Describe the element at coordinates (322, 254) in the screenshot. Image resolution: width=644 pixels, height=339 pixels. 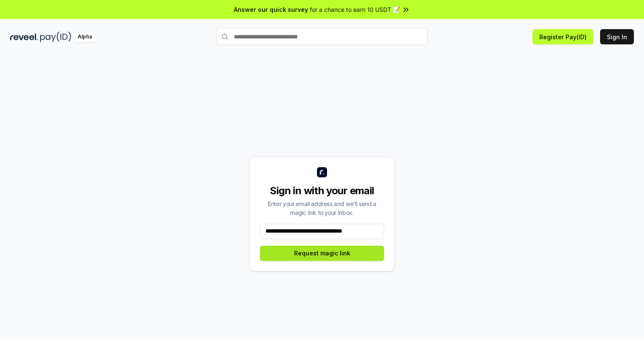
I see `button: Request magic link` at that location.